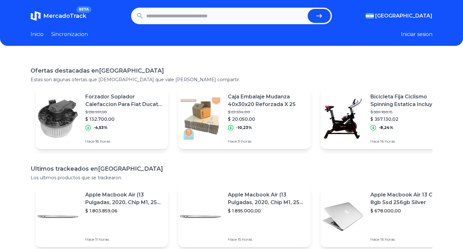 The height and width of the screenshot is (249, 463). What do you see at coordinates (370, 16) in the screenshot?
I see `img: Argentina` at bounding box center [370, 16].